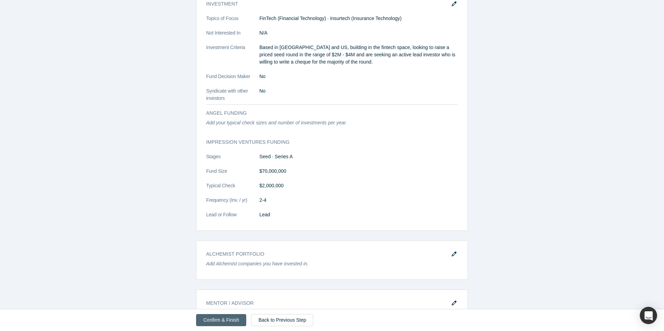 The image size is (664, 331). Describe the element at coordinates (233, 160) in the screenshot. I see `dt: Stages` at that location.